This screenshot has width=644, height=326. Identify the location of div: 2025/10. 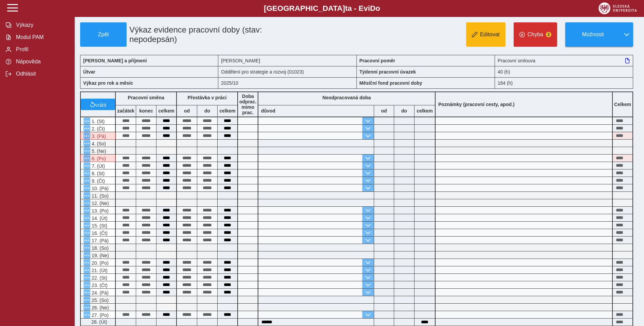
(287, 83).